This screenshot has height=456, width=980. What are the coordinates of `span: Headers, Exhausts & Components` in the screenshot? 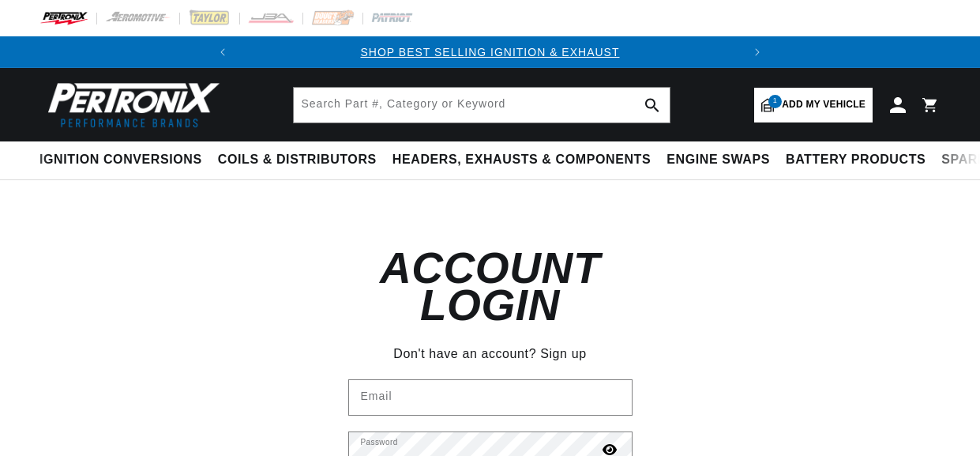 It's located at (521, 159).